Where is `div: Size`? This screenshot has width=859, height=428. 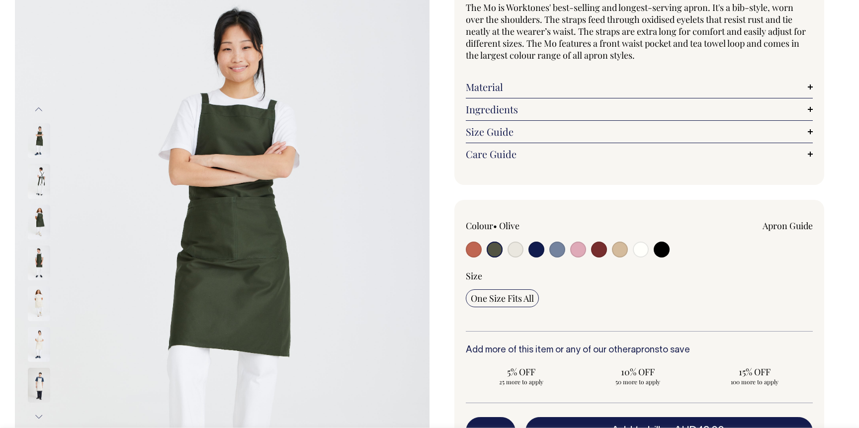
div: Size is located at coordinates (639, 276).